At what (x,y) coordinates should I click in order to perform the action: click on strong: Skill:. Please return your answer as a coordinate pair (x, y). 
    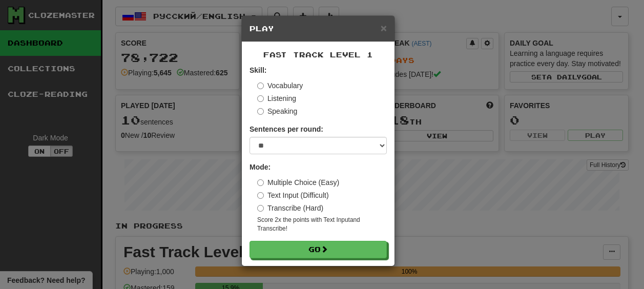
    Looking at the image, I should click on (258, 70).